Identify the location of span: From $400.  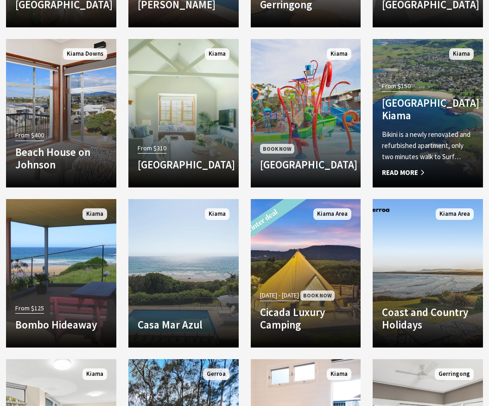
(30, 135).